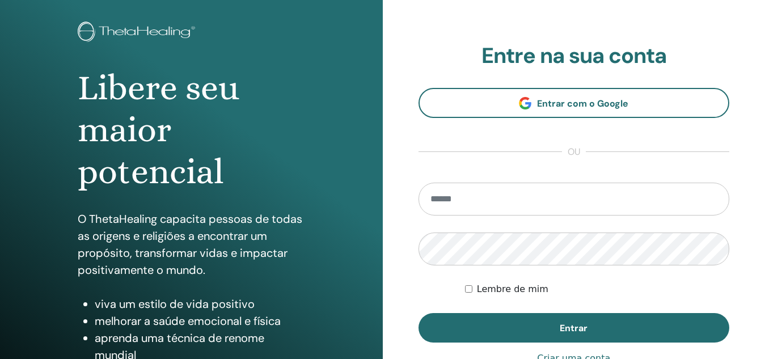  I want to click on button: Entrar, so click(574, 328).